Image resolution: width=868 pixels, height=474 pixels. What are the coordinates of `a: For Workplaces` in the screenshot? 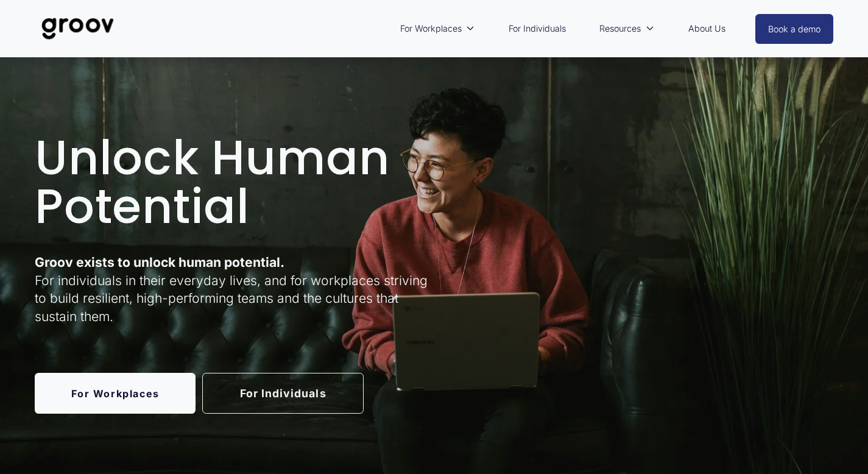 It's located at (115, 392).